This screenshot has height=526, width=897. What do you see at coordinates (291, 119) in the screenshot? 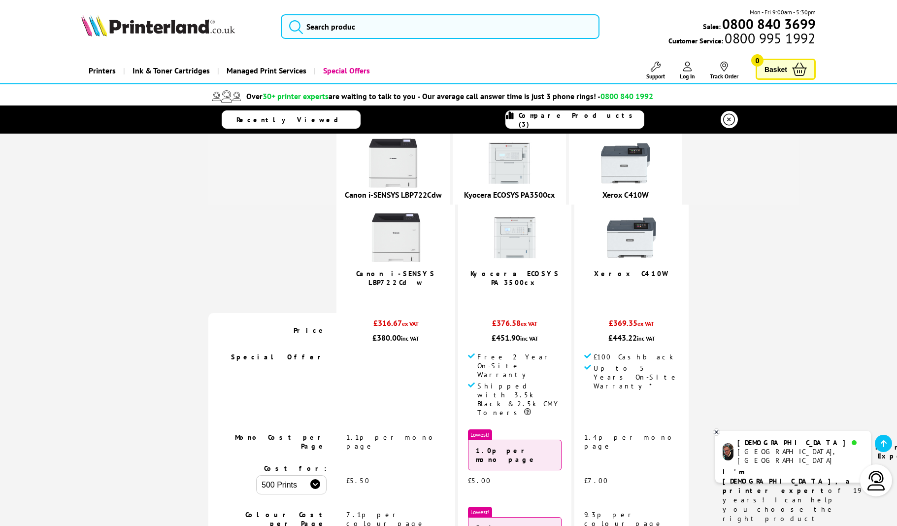
I see `a: Recently Viewed` at bounding box center [291, 119].